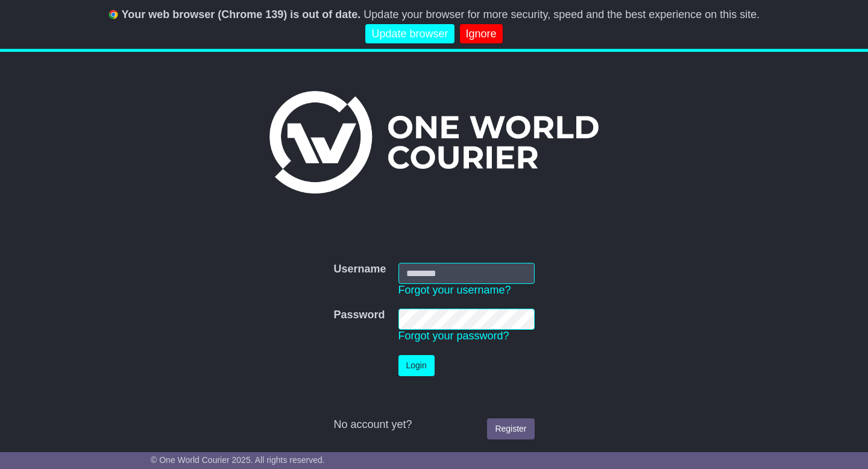 This screenshot has height=469, width=868. I want to click on label: Password, so click(359, 316).